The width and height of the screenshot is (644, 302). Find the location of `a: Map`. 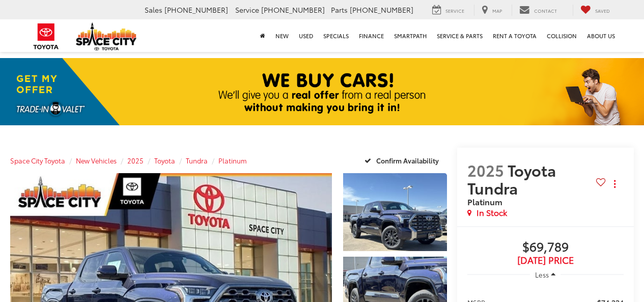

a: Map is located at coordinates (492, 10).